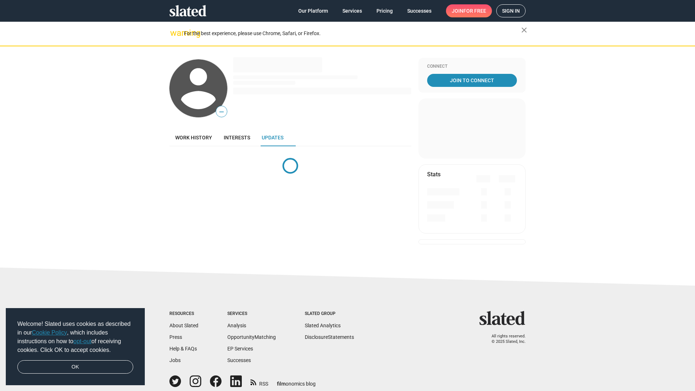 The width and height of the screenshot is (695, 391). What do you see at coordinates (313, 11) in the screenshot?
I see `span: Our Platform` at bounding box center [313, 11].